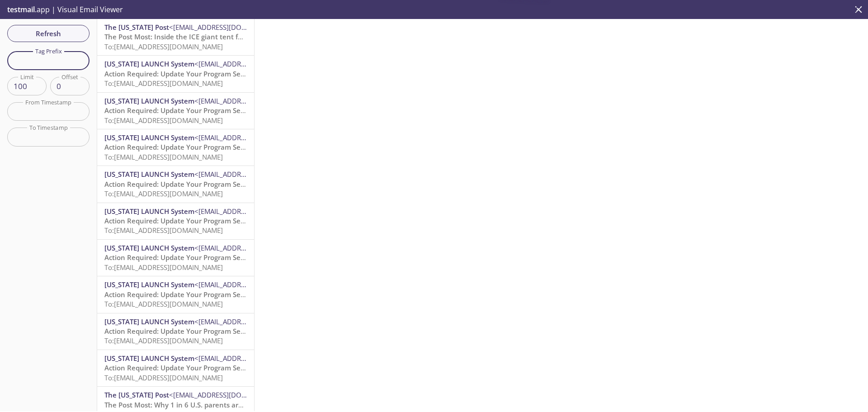  What do you see at coordinates (48, 33) in the screenshot?
I see `button: Refresh` at bounding box center [48, 33].